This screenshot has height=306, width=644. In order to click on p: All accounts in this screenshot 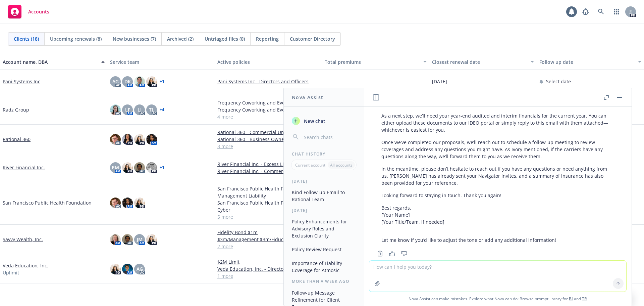, I will do `click(341, 165)`.